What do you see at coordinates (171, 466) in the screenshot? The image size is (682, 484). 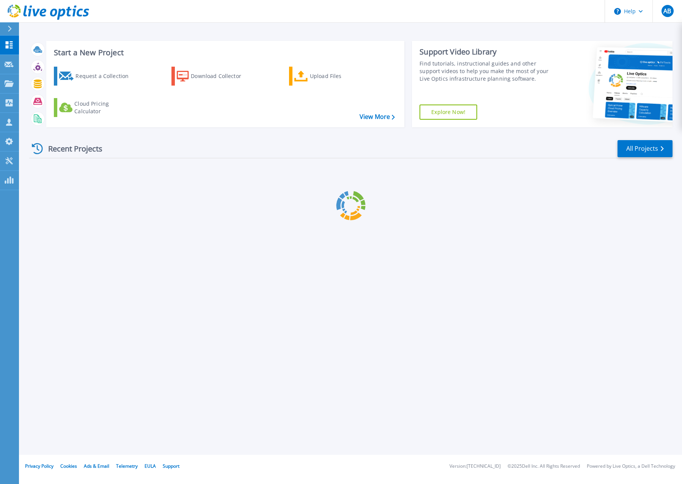 I see `a: Support` at bounding box center [171, 466].